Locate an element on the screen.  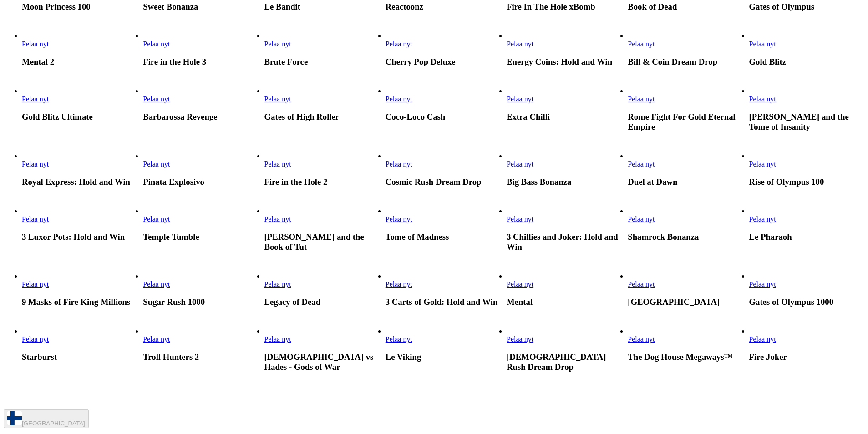
article: Brute Force is located at coordinates (322, 49).